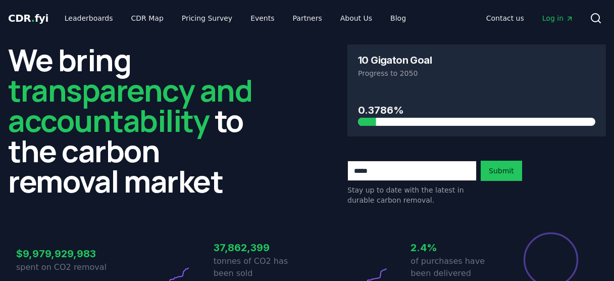  I want to click on a: Pricing Survey, so click(207, 18).